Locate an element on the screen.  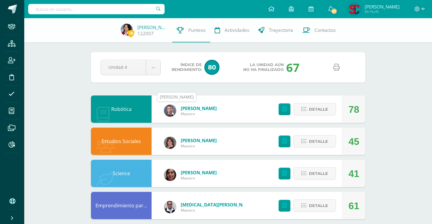
div: Science is located at coordinates (121, 174).